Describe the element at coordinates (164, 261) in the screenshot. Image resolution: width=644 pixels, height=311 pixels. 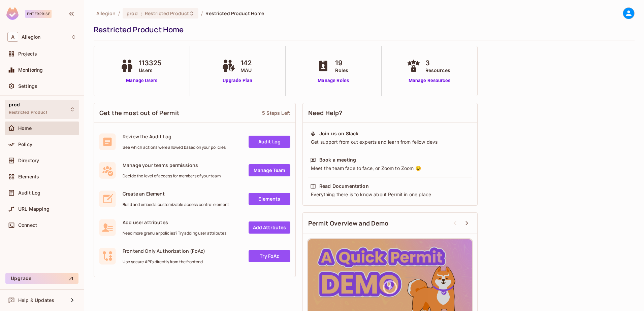
I see `span: Use secure API's directly from the frontend` at that location.